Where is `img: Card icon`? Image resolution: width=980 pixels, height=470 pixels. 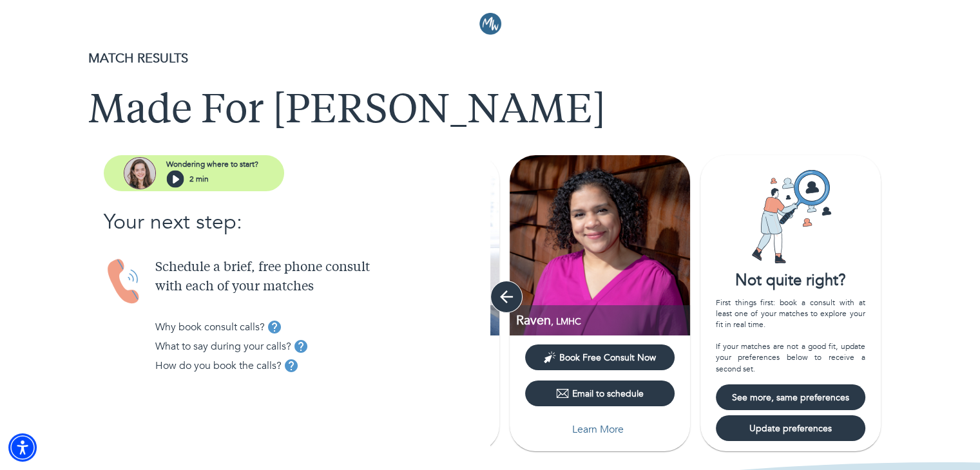
img: Card icon is located at coordinates (791, 216).